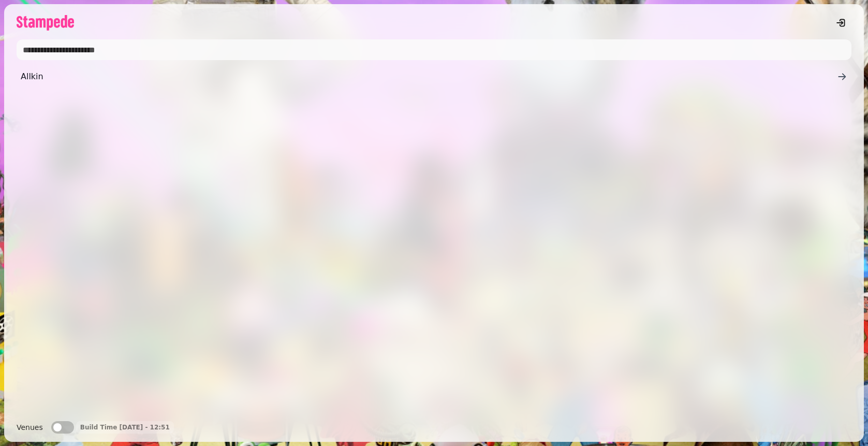 This screenshot has height=446, width=868. Describe the element at coordinates (429, 77) in the screenshot. I see `span: Allkin` at that location.